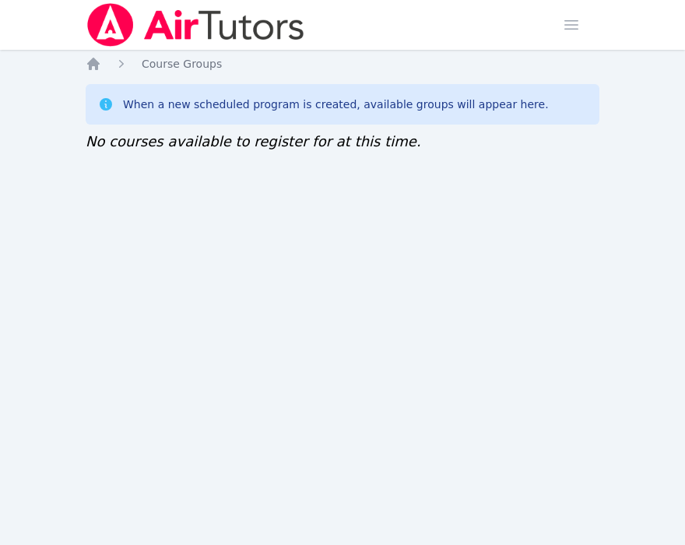 This screenshot has width=685, height=545. Describe the element at coordinates (195, 25) in the screenshot. I see `img: Air Tutors` at that location.